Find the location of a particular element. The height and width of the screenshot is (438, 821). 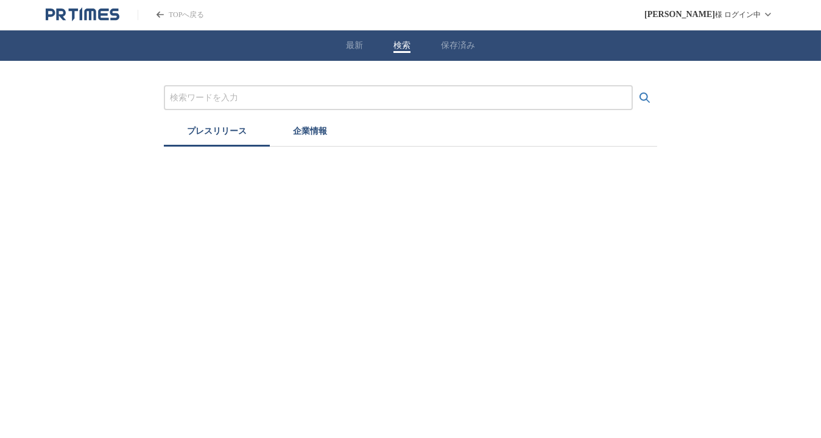

button: プレスリリース is located at coordinates (217, 133).